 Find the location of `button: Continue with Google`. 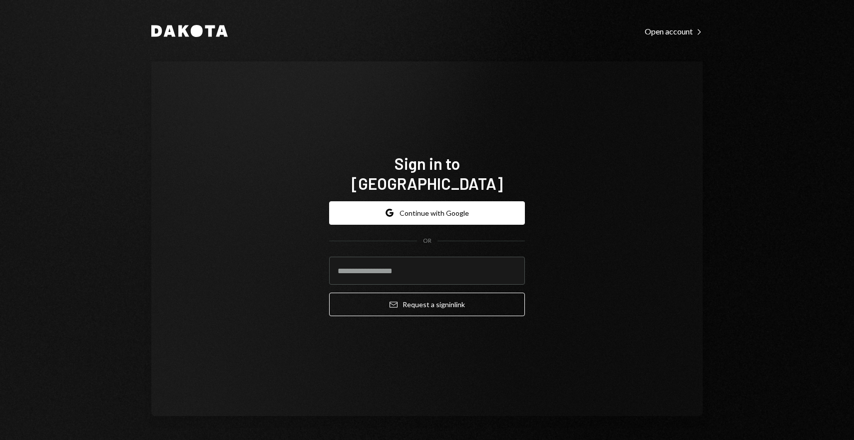

button: Continue with Google is located at coordinates (427, 213).